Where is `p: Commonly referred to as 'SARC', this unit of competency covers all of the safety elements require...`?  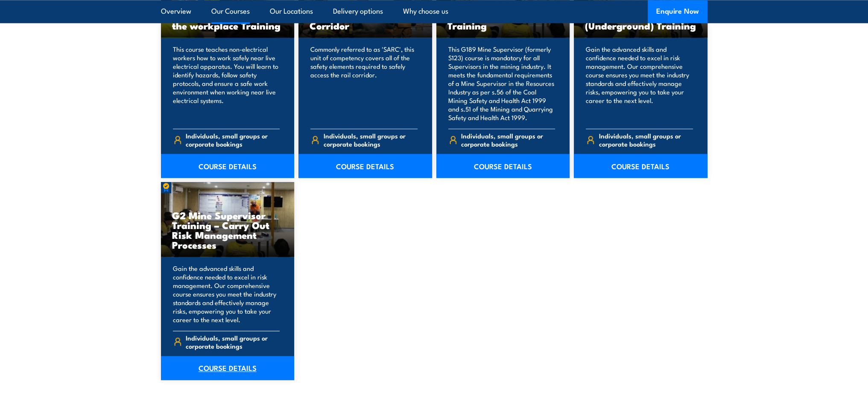
p: Commonly referred to as 'SARC', this unit of competency covers all of the safety elements require... is located at coordinates (364, 83).